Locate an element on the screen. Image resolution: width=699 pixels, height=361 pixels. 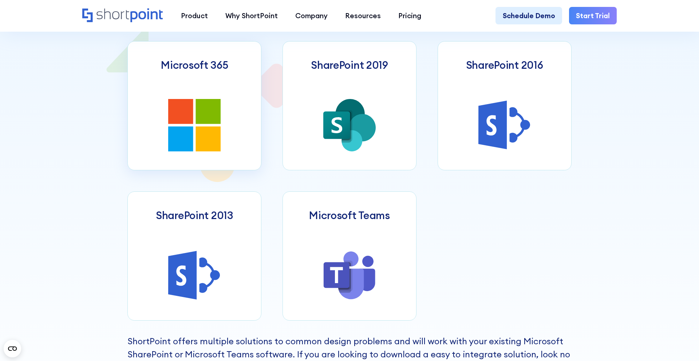
a: Resources is located at coordinates (363, 16).